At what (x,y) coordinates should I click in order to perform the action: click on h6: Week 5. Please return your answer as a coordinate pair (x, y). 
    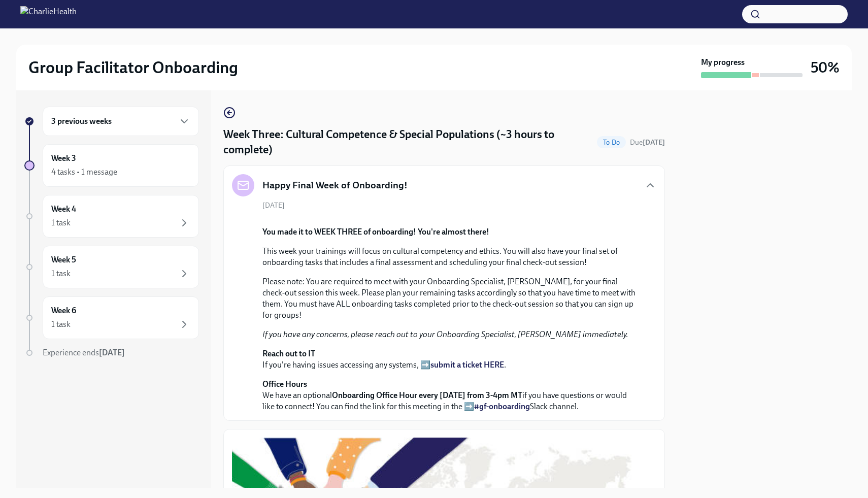
    Looking at the image, I should click on (64, 259).